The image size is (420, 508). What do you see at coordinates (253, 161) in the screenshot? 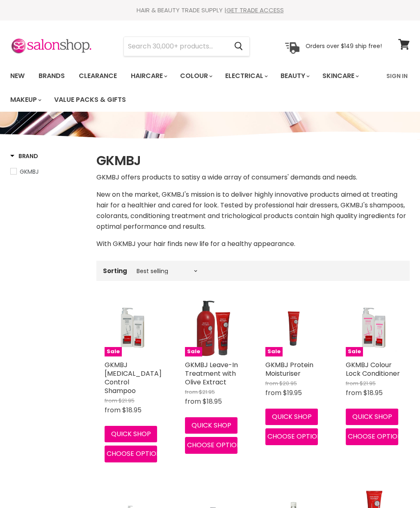
I see `h1: GKMBJ` at bounding box center [253, 161].